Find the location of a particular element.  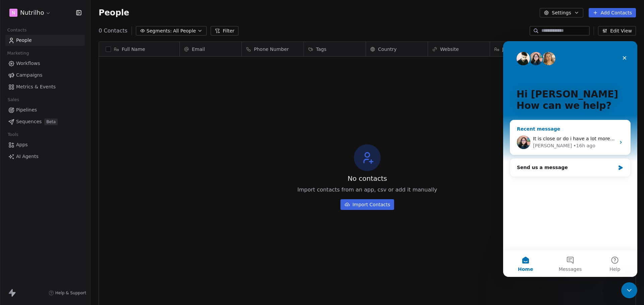

span: Metrics & Events is located at coordinates (36, 87).